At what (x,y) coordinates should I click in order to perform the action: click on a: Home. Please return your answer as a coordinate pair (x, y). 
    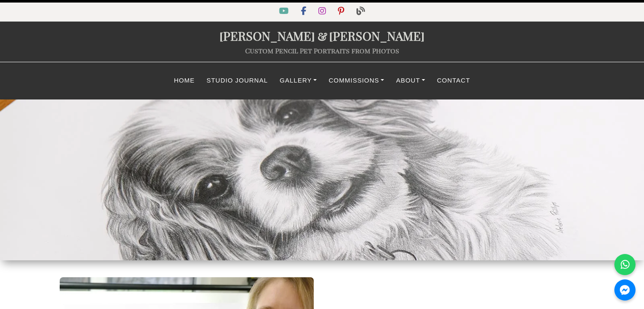
    Looking at the image, I should click on (184, 81).